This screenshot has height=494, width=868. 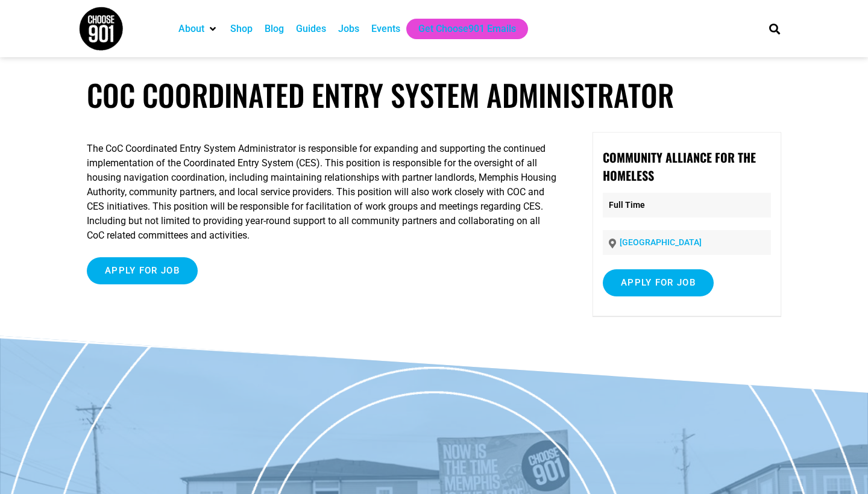 What do you see at coordinates (348, 29) in the screenshot?
I see `a: Jobs` at bounding box center [348, 29].